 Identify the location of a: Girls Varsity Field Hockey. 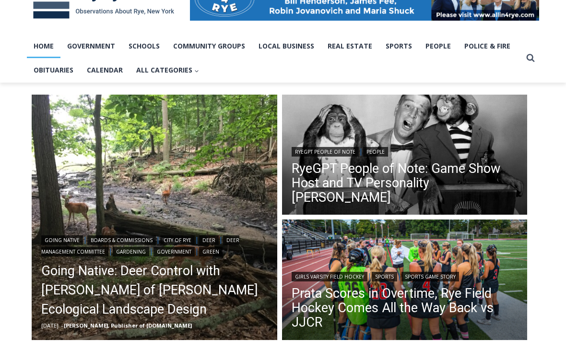
(330, 277).